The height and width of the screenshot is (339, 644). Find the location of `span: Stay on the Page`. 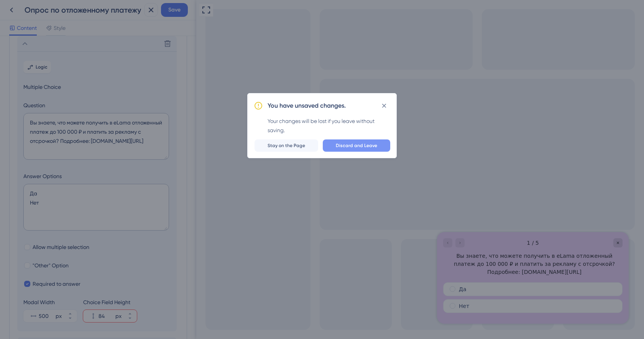

span: Stay on the Page is located at coordinates (287, 146).